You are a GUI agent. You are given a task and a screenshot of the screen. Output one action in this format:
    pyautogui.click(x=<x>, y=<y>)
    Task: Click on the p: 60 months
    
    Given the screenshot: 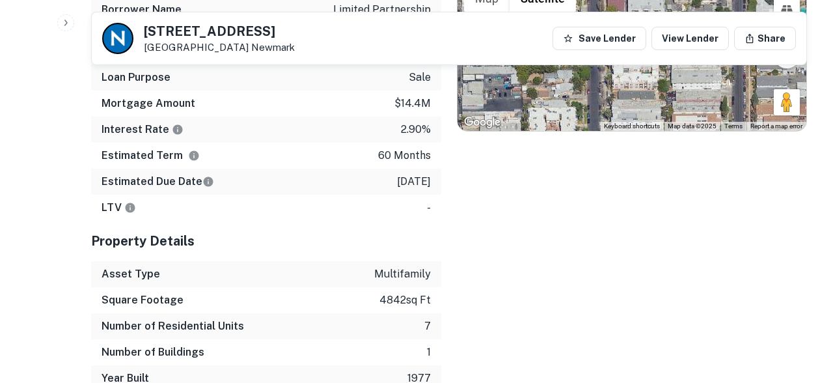 What is the action you would take?
    pyautogui.click(x=404, y=156)
    